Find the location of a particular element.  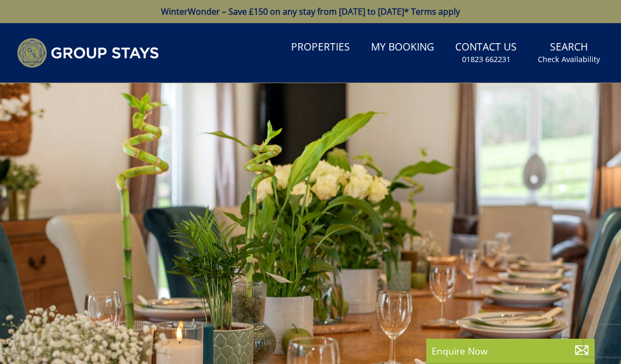

small: 01823 662231 is located at coordinates (486, 59).